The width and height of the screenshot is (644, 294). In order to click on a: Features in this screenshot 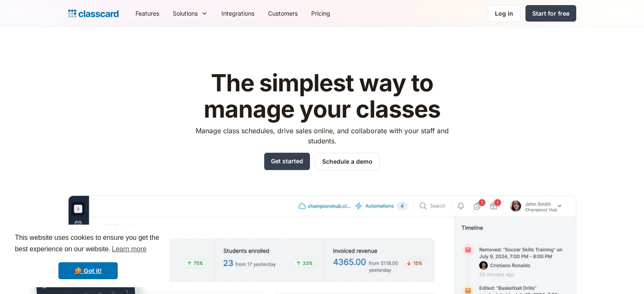, I will do `click(147, 13)`.